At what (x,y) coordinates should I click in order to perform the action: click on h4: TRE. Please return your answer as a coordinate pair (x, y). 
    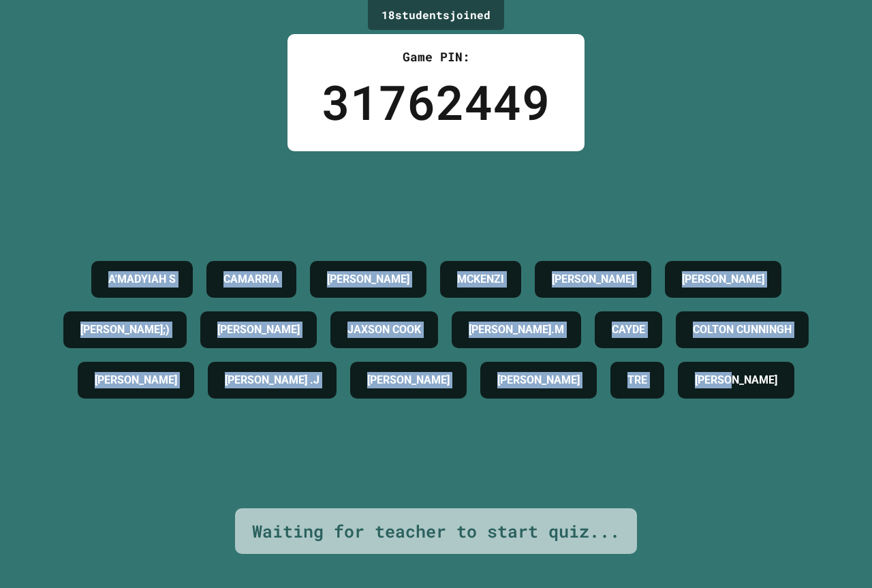
    Looking at the image, I should click on (637, 380).